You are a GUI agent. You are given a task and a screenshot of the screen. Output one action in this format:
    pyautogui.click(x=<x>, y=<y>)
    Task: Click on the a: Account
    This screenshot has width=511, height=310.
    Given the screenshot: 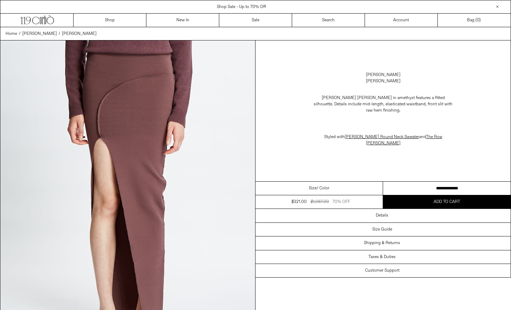 What is the action you would take?
    pyautogui.click(x=401, y=20)
    